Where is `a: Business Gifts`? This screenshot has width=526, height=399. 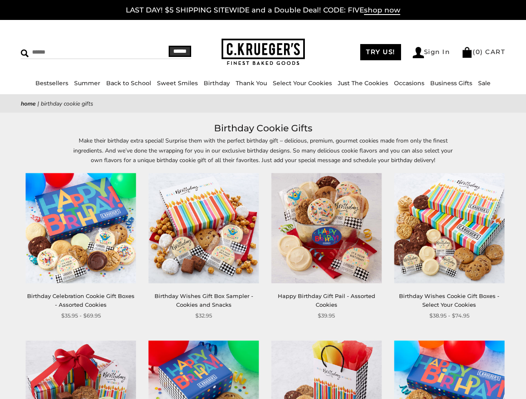
a: Business Gifts is located at coordinates (451, 83).